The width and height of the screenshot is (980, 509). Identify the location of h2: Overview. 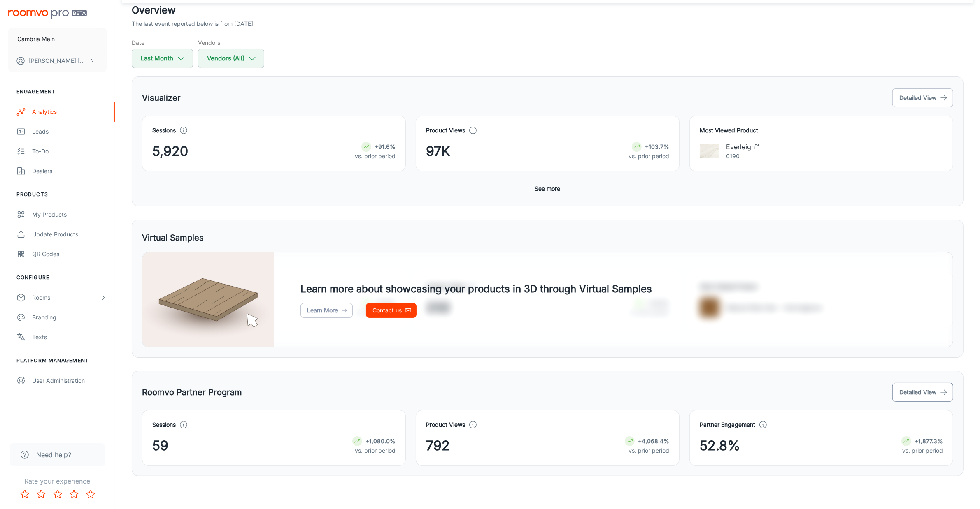
(547, 10).